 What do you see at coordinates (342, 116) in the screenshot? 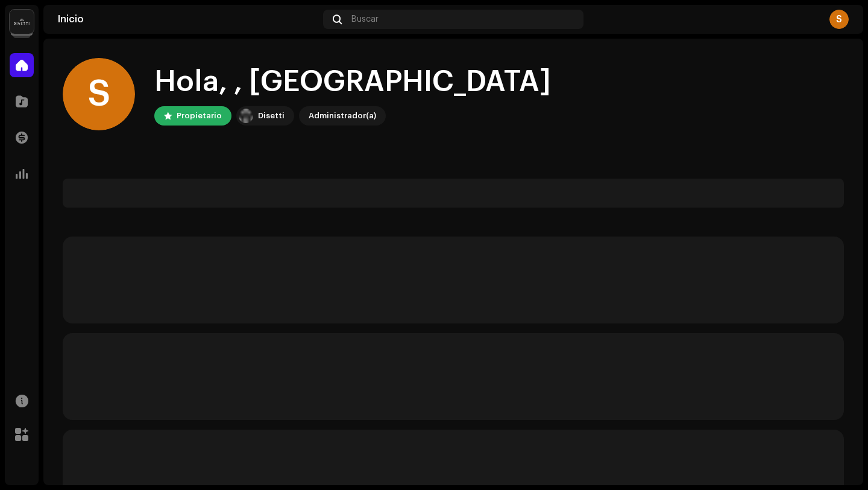
I see `div: Administrador(a)` at bounding box center [342, 116].